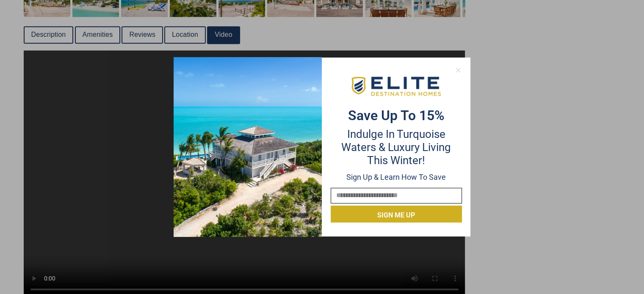 This screenshot has width=644, height=294. I want to click on button: Sign me up, so click(396, 214).